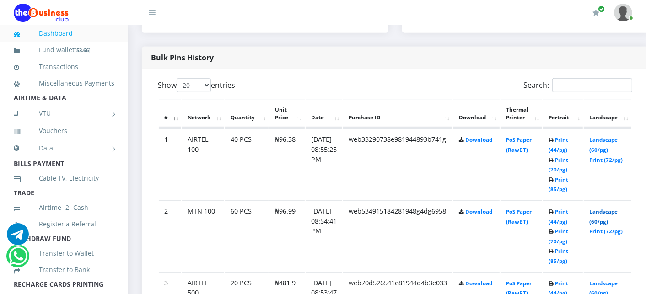  What do you see at coordinates (623, 12) in the screenshot?
I see `img: User` at bounding box center [623, 12].